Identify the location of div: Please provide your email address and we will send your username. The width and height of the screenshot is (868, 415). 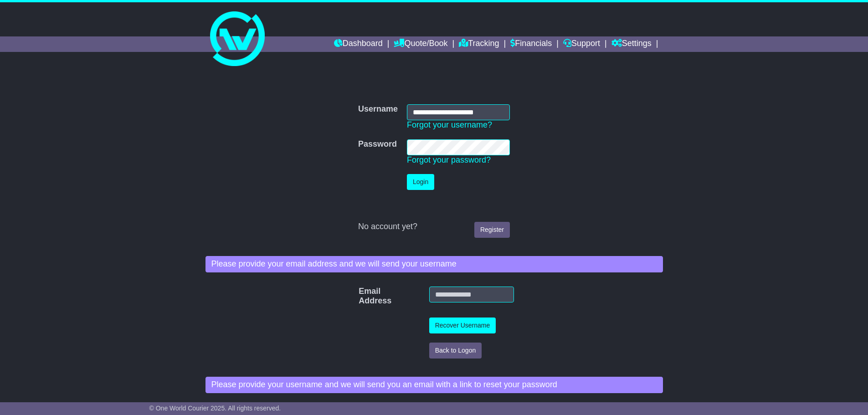
(434, 264).